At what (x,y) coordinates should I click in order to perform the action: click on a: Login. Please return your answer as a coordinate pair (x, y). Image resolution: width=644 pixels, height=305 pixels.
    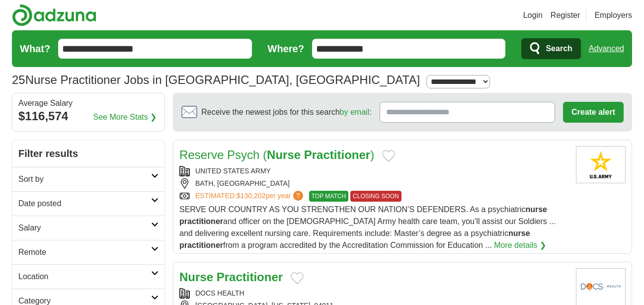
    Looking at the image, I should click on (532, 16).